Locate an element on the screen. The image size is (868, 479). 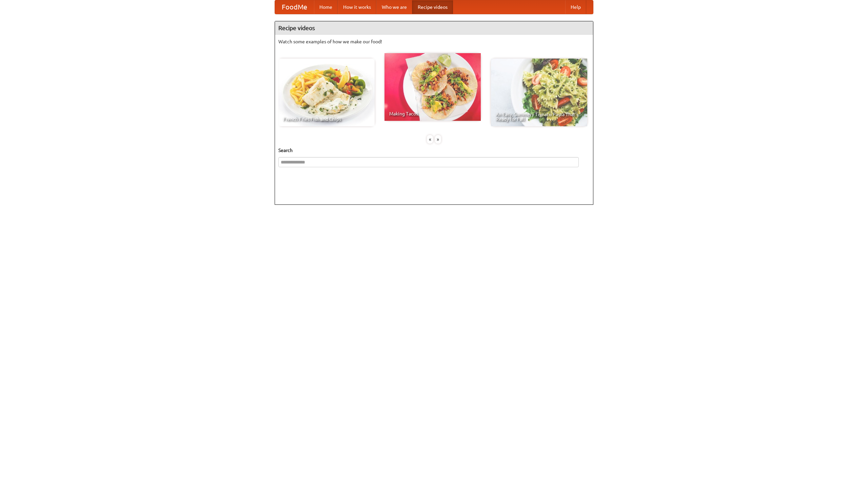
a: An Easy, Summery Tomato Pasta That's Ready for Fall is located at coordinates (539, 92).